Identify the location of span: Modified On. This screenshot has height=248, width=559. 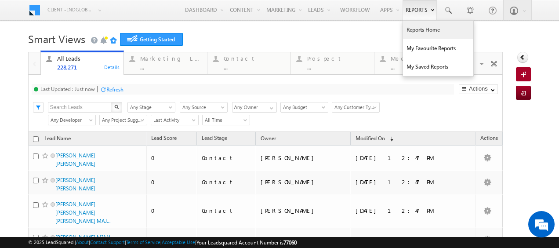
(370, 138).